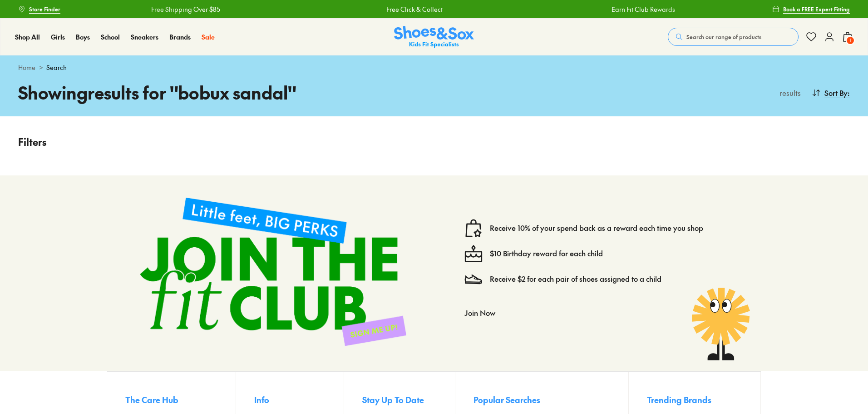  Describe the element at coordinates (180, 37) in the screenshot. I see `a: Brands` at that location.